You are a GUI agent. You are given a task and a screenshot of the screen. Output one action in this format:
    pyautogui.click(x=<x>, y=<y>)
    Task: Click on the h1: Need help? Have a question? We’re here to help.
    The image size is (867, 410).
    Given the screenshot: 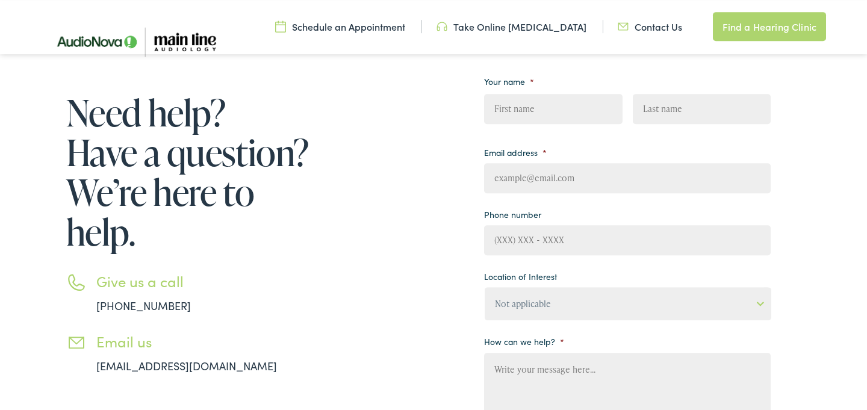 What is the action you would take?
    pyautogui.click(x=190, y=172)
    